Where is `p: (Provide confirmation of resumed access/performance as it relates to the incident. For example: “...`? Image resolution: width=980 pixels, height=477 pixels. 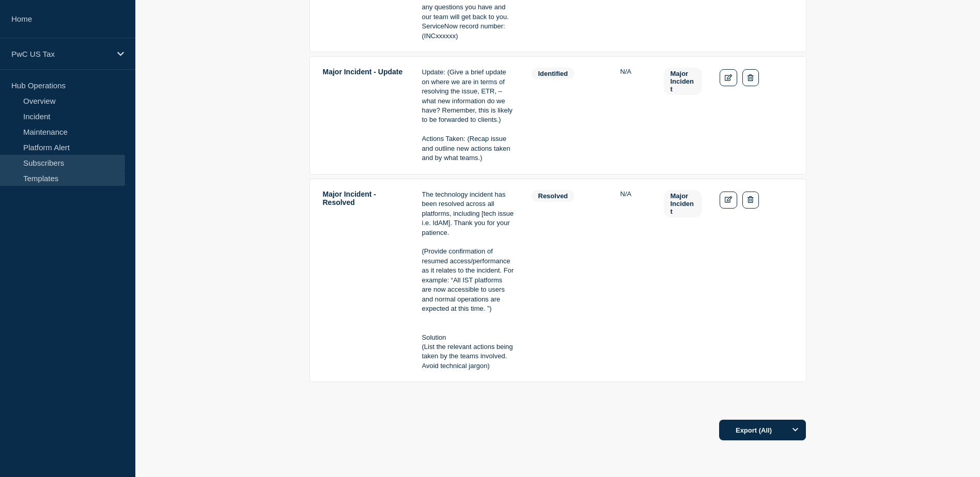 p: (Provide confirmation of resumed access/performance as it relates to the incident. For example: “... is located at coordinates (468, 280).